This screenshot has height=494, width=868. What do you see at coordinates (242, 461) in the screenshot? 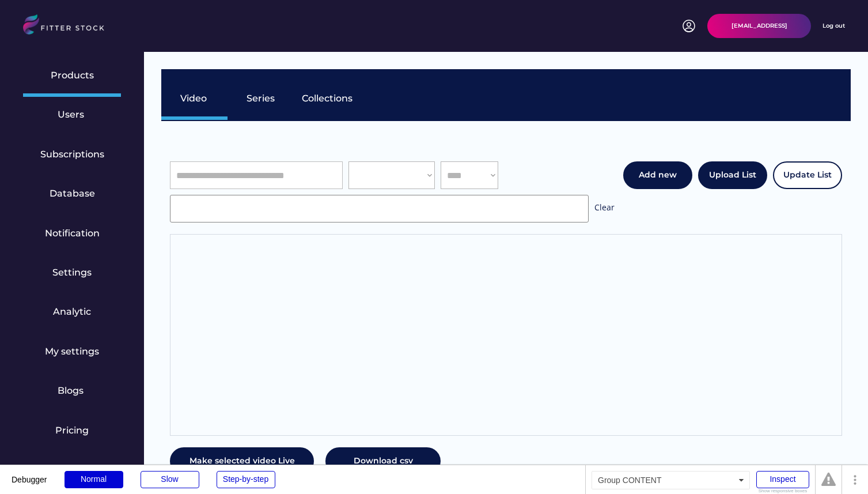
I see `button: Make selected video Live` at bounding box center [242, 461].